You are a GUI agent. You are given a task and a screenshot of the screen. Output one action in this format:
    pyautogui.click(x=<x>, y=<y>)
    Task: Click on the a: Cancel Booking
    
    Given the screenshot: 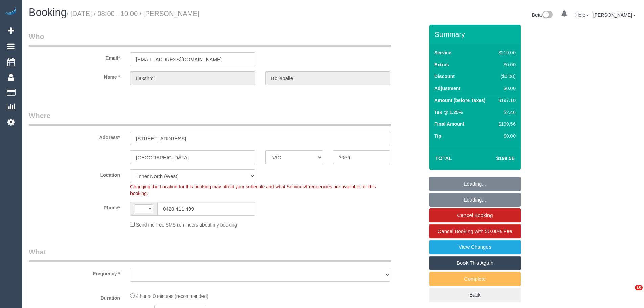 What is the action you would take?
    pyautogui.click(x=474, y=216)
    